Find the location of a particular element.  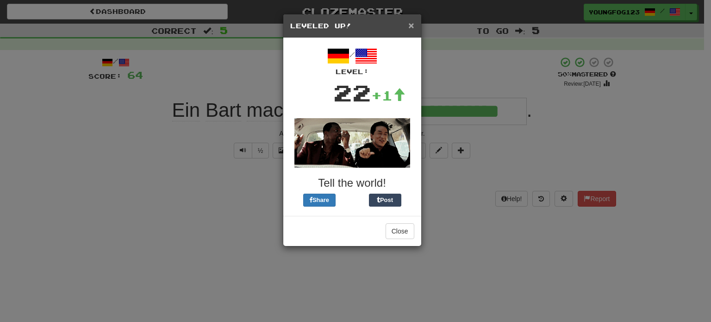

div: 22 is located at coordinates (352, 93).